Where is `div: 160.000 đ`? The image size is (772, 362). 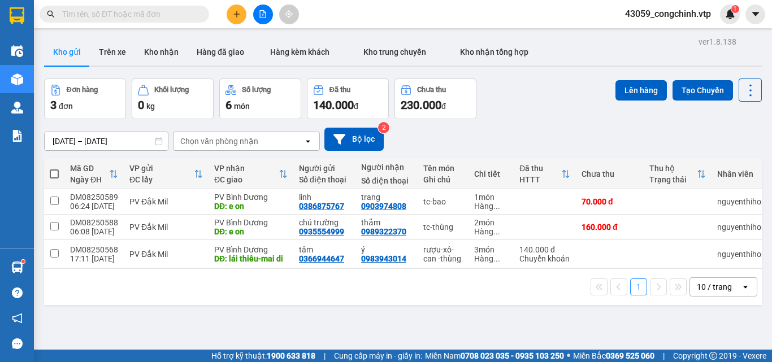
div: 160.000 đ is located at coordinates (610, 227).